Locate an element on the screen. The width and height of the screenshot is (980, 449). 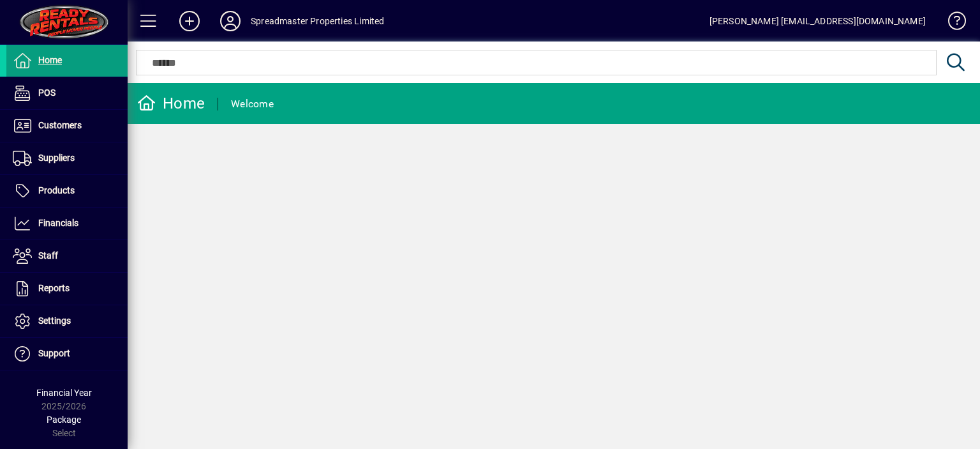
span: Staff is located at coordinates (48, 255).